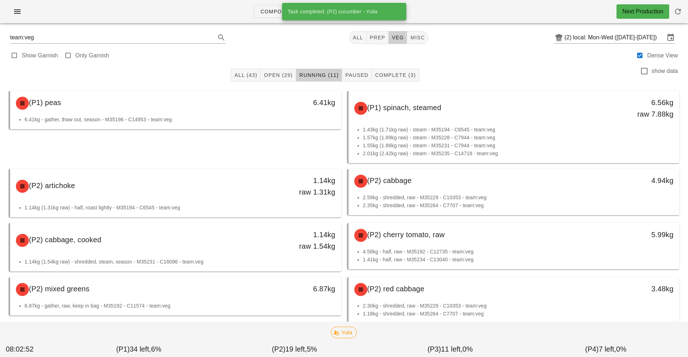 This screenshot has width=688, height=357. I want to click on div: 5.99kg, so click(637, 235).